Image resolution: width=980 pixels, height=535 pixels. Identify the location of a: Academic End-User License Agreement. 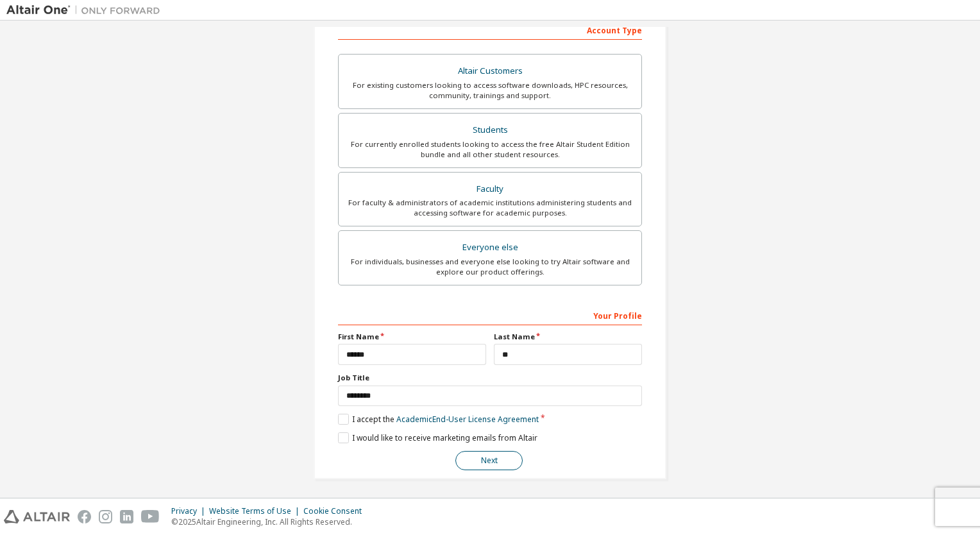
(467, 419).